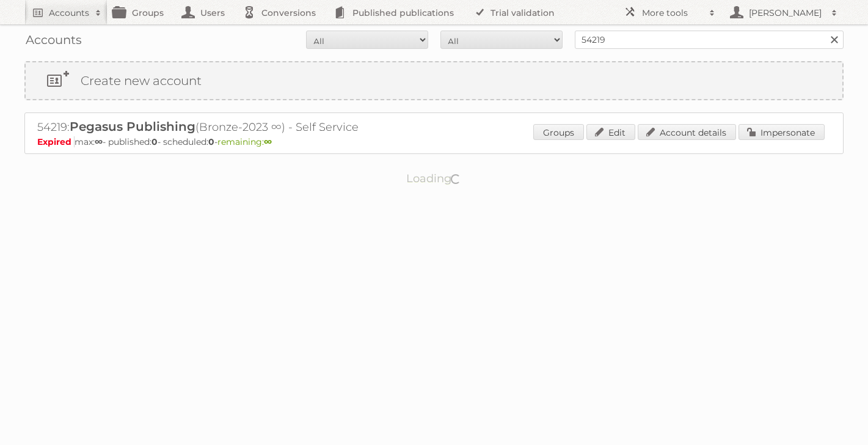  Describe the element at coordinates (434, 178) in the screenshot. I see `p: Loading` at that location.